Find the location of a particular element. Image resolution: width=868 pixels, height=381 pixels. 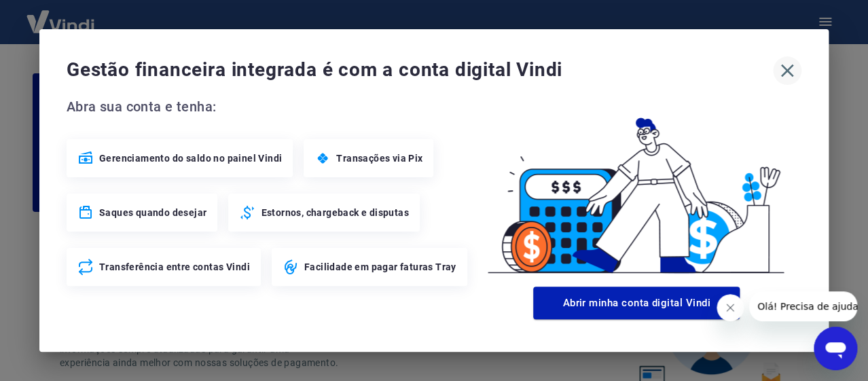

button: Abrir minha conta digital Vindi is located at coordinates (637, 303).